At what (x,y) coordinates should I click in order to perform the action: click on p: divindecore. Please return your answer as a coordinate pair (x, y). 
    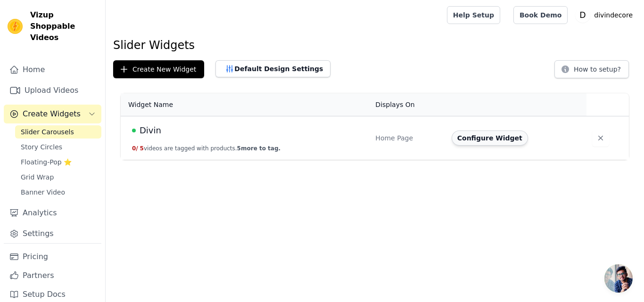
    Looking at the image, I should click on (613, 15).